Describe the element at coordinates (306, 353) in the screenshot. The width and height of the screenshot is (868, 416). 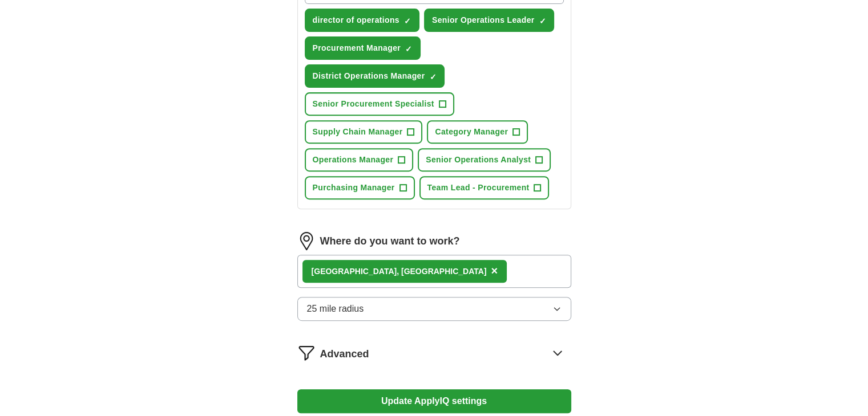
I see `img: filter` at that location.